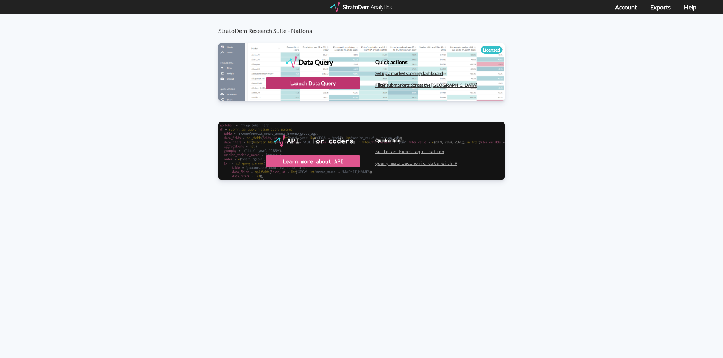  I want to click on div: Learn more about API, so click(313, 161).